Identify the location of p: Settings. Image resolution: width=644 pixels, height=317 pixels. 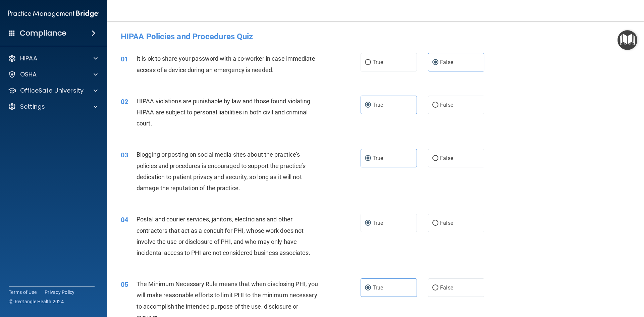
(32, 107).